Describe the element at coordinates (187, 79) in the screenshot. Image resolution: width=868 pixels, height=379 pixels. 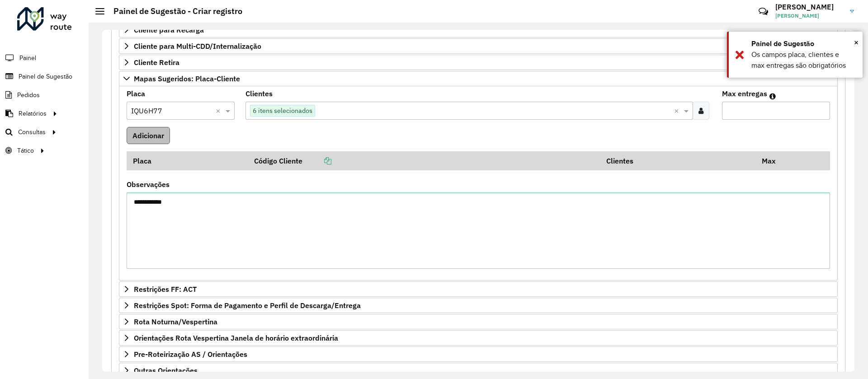
I see `span: Mapas Sugeridos: Placa-Cliente` at that location.